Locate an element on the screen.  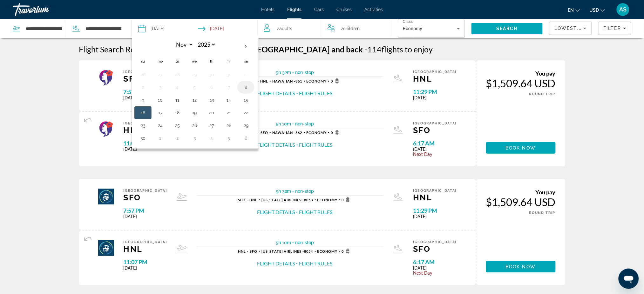
button: Change language is located at coordinates (574, 10).